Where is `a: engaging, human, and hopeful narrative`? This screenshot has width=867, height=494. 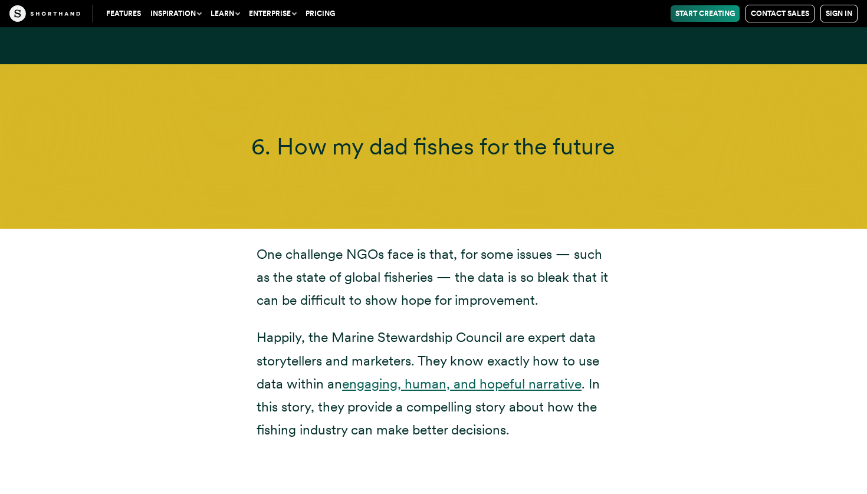 a: engaging, human, and hopeful narrative is located at coordinates (462, 384).